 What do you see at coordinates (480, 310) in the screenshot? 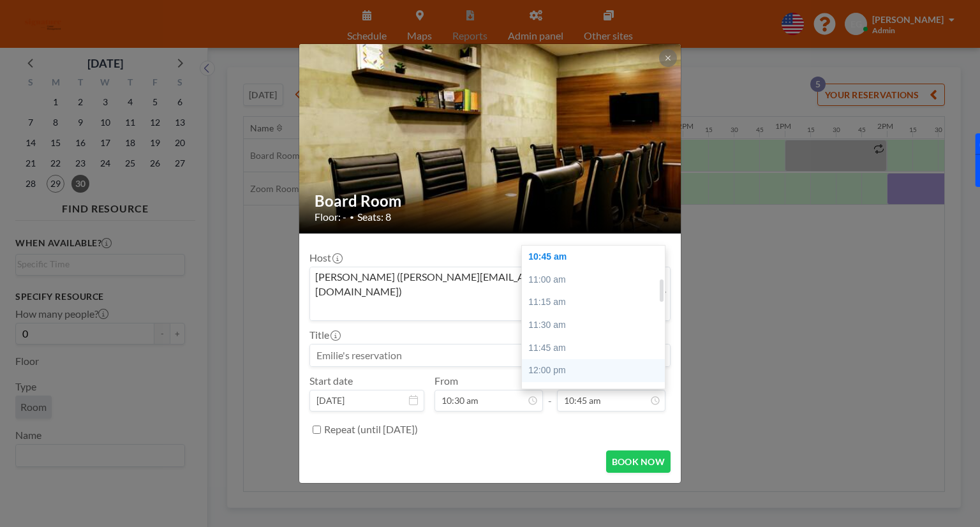
I see `input: Search for option` at bounding box center [480, 310].